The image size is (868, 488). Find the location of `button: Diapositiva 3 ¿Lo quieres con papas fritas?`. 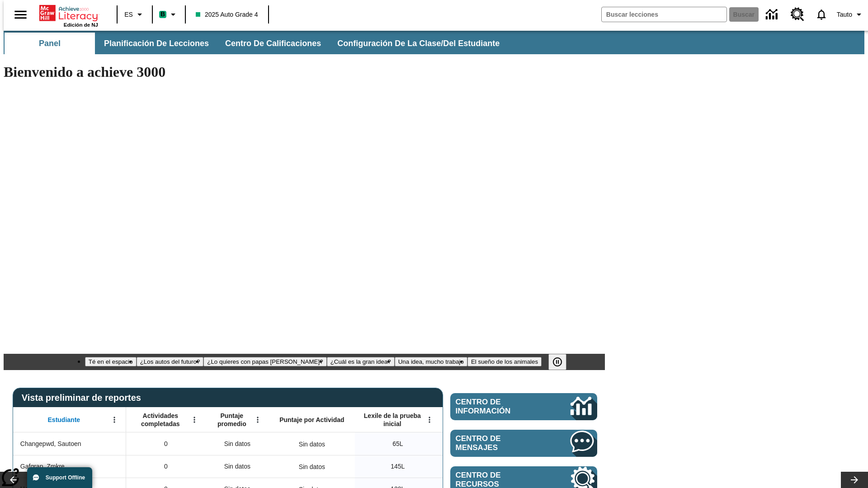

button: Diapositiva 3 ¿Lo quieres con papas fritas? is located at coordinates (265, 361).